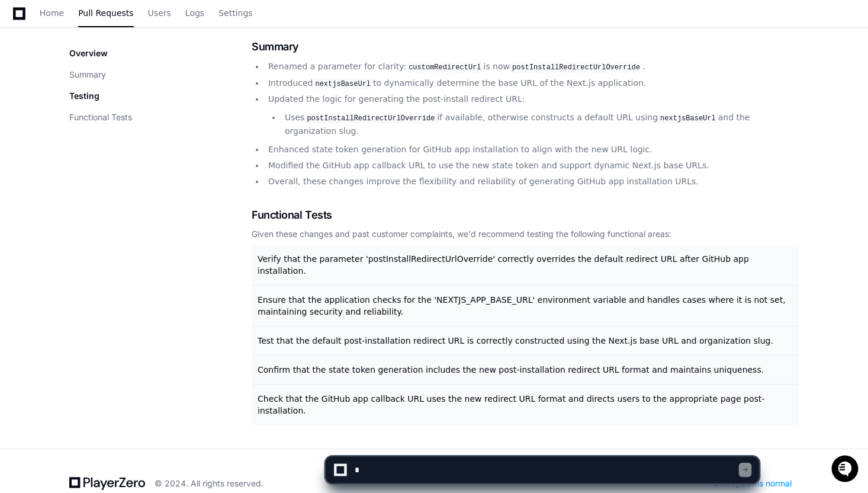 Image resolution: width=868 pixels, height=493 pixels. What do you see at coordinates (159, 13) in the screenshot?
I see `span: Users` at bounding box center [159, 13].